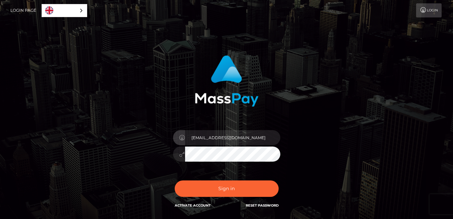 The image size is (453, 219). What do you see at coordinates (64, 10) in the screenshot?
I see `a: English` at bounding box center [64, 10].